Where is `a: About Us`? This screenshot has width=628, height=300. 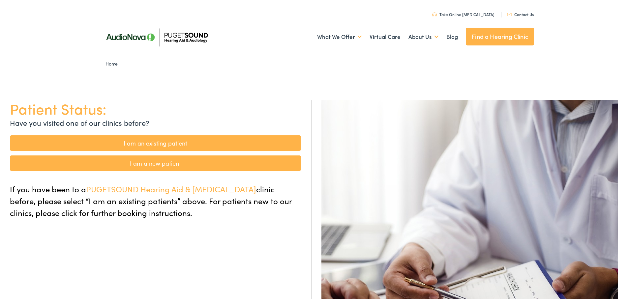
a: About Us is located at coordinates (423, 36).